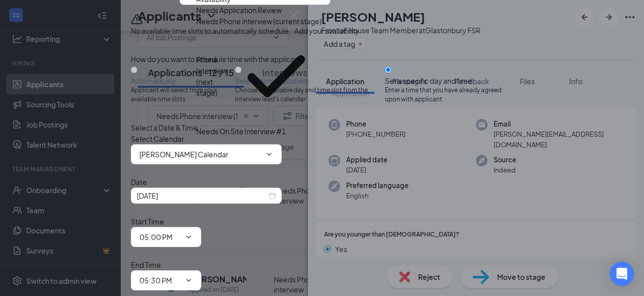  What do you see at coordinates (327, 30) in the screenshot?
I see `button: Add your availability` at bounding box center [327, 30].